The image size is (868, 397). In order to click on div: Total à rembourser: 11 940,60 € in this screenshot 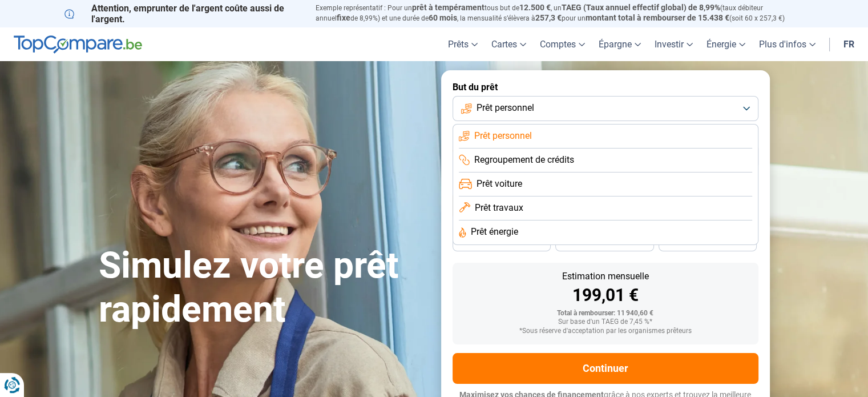, I will do `click(606, 313)`.